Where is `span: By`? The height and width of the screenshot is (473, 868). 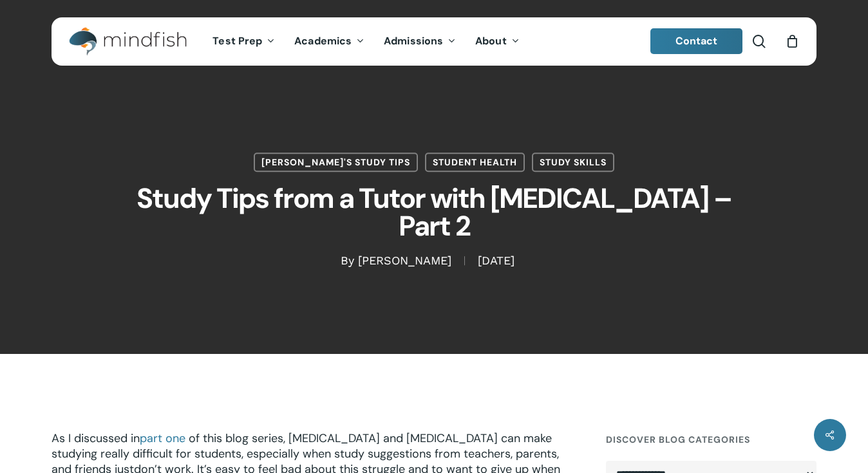
span: By is located at coordinates (347, 261).